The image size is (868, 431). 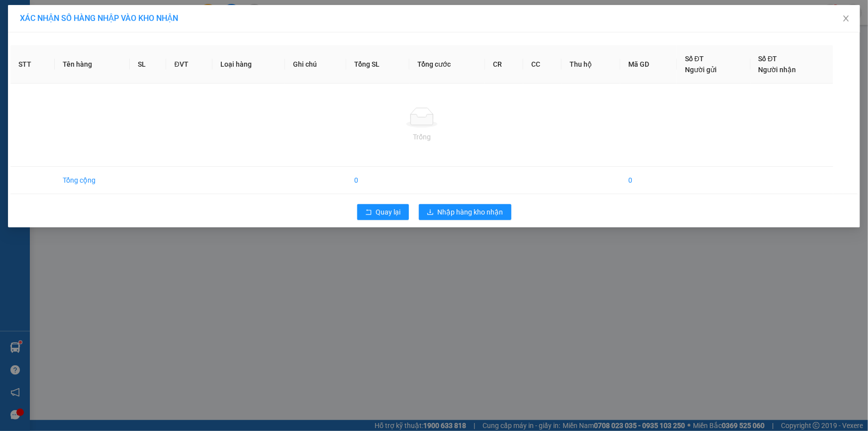 What do you see at coordinates (422, 137) in the screenshot?
I see `div: Trống` at bounding box center [422, 137].